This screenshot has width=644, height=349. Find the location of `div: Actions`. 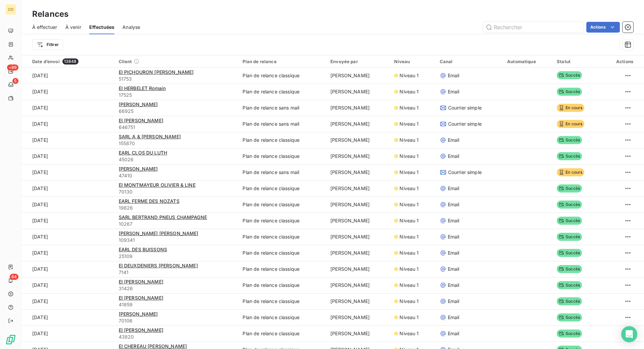

div: Actions is located at coordinates (620, 62).